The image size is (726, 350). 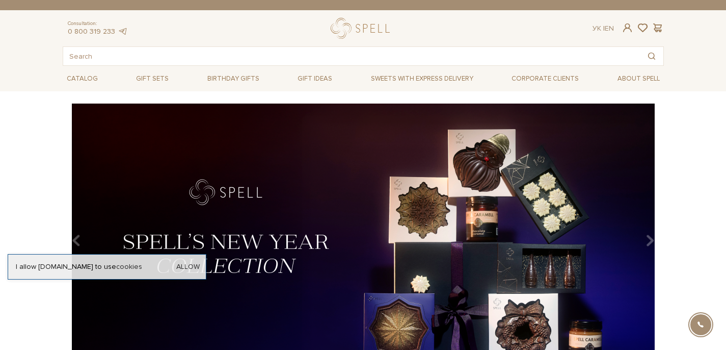 What do you see at coordinates (82, 78) in the screenshot?
I see `a: Catalog` at bounding box center [82, 78].